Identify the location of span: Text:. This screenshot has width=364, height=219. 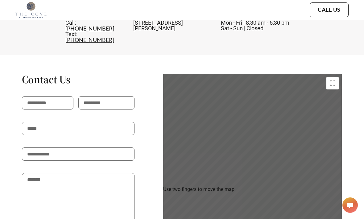
(71, 34).